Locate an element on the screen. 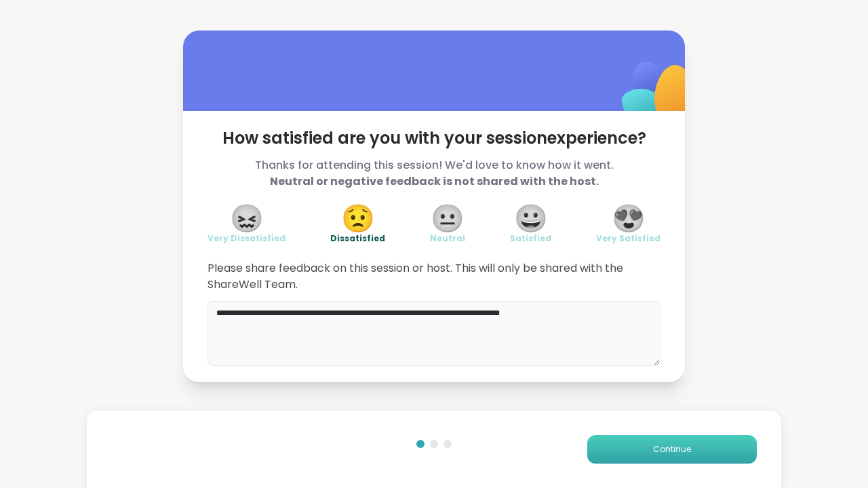 This screenshot has width=868, height=488. span: Dissatisfied is located at coordinates (358, 239).